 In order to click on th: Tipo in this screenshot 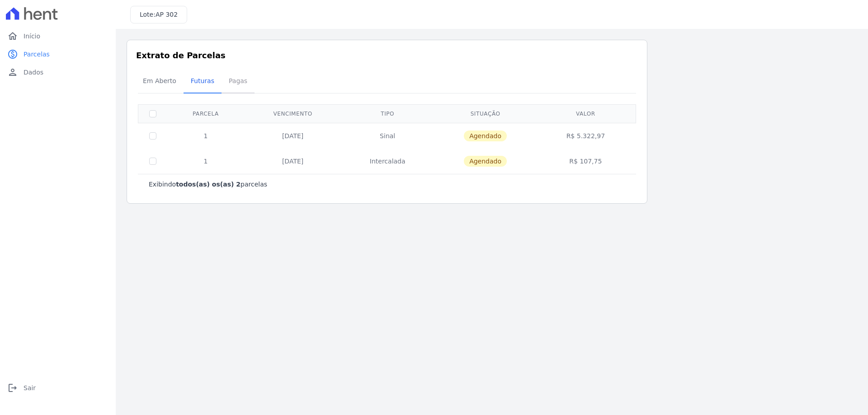, I will do `click(387, 113)`.